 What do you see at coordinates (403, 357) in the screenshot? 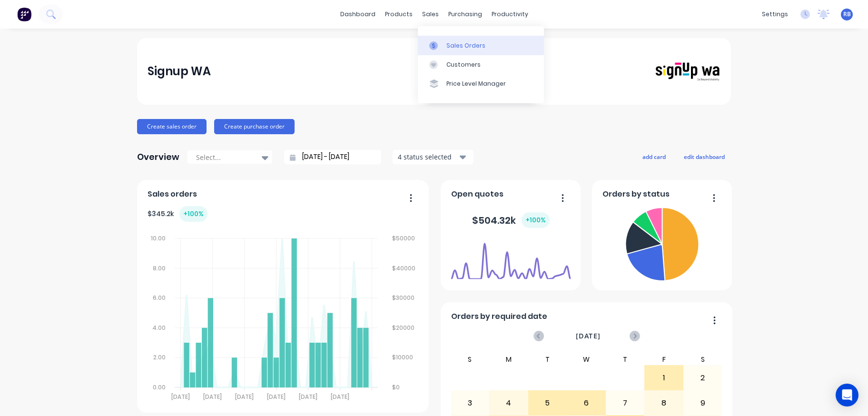
I see `tspan: $10000` at bounding box center [403, 357].